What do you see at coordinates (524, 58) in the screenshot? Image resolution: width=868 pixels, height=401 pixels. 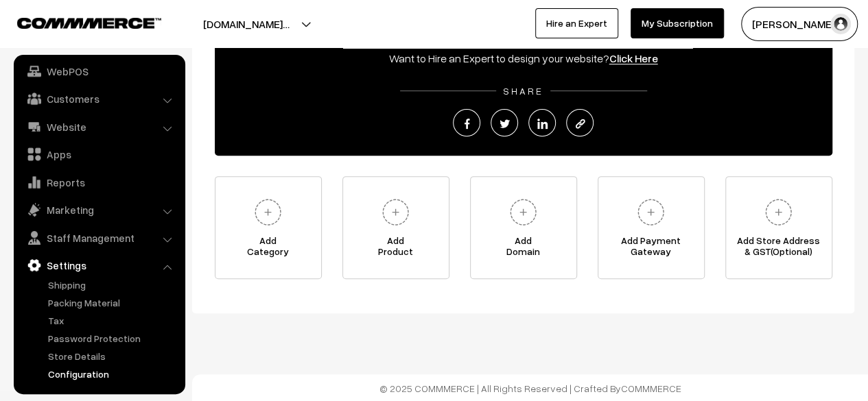 I see `div: Want to Hire an Expert to design your website?` at bounding box center [524, 58].